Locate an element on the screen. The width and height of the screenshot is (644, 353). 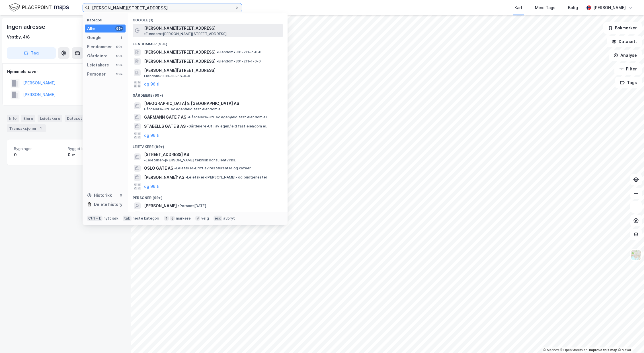
div: esc is located at coordinates (218, 218).